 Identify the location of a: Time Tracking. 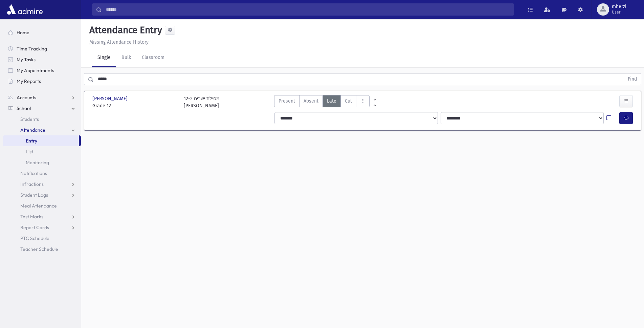
(42, 49).